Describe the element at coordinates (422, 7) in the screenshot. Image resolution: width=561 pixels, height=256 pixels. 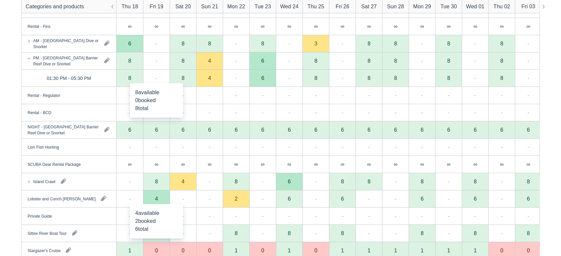
I see `div: Mon 29` at that location.